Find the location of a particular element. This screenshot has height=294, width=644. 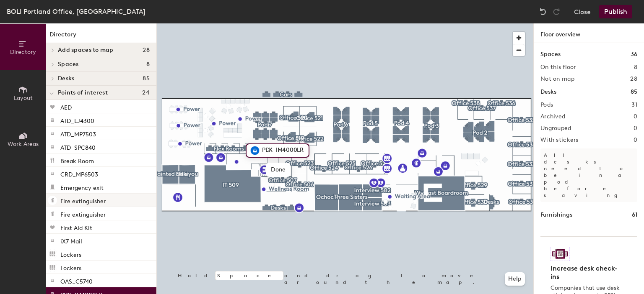

h2: 8 is located at coordinates (636, 67).